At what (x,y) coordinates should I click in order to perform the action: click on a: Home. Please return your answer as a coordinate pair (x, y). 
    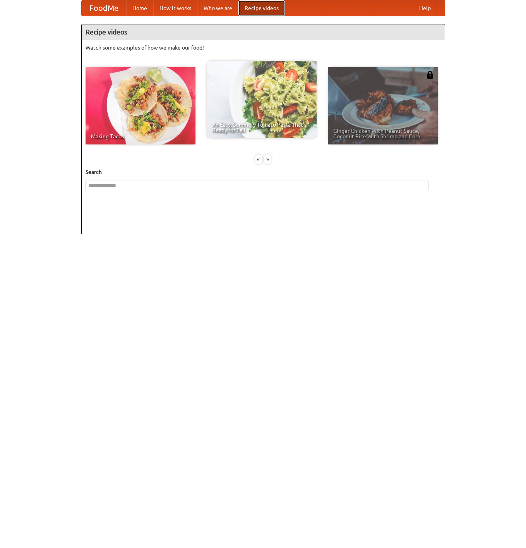
    Looking at the image, I should click on (140, 8).